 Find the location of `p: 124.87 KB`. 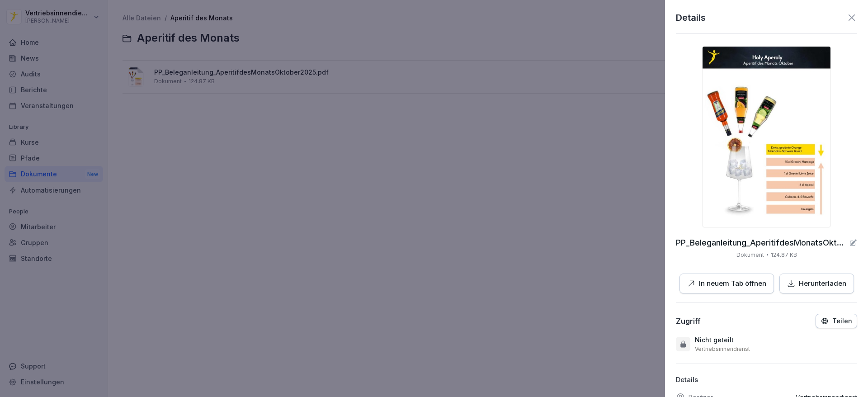

p: 124.87 KB is located at coordinates (784, 255).